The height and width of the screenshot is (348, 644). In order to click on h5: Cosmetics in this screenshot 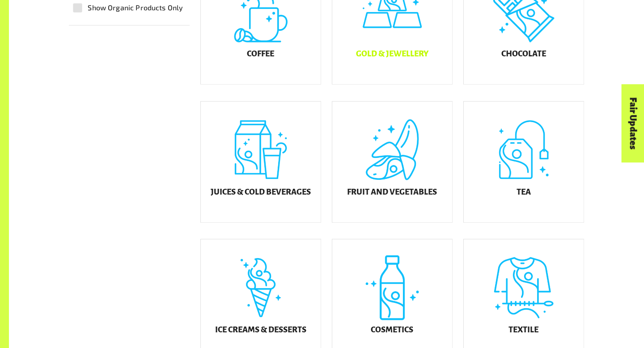, I will do `click(392, 330)`.